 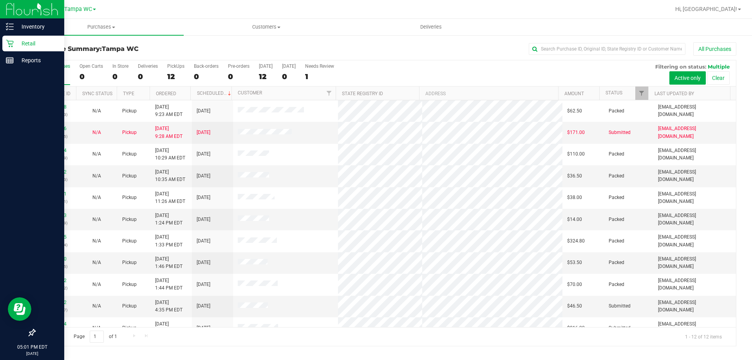 I want to click on span: $38.00, so click(x=575, y=197).